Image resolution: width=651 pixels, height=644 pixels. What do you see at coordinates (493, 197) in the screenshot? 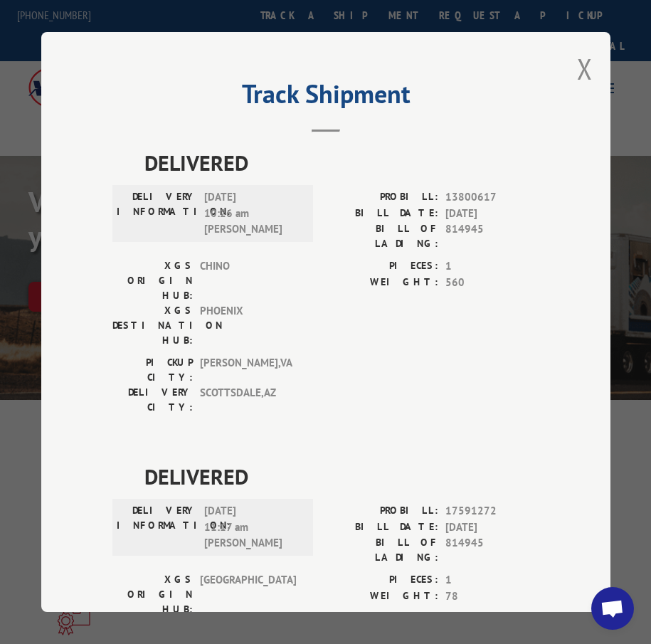
I see `span: 13800617` at bounding box center [493, 197].